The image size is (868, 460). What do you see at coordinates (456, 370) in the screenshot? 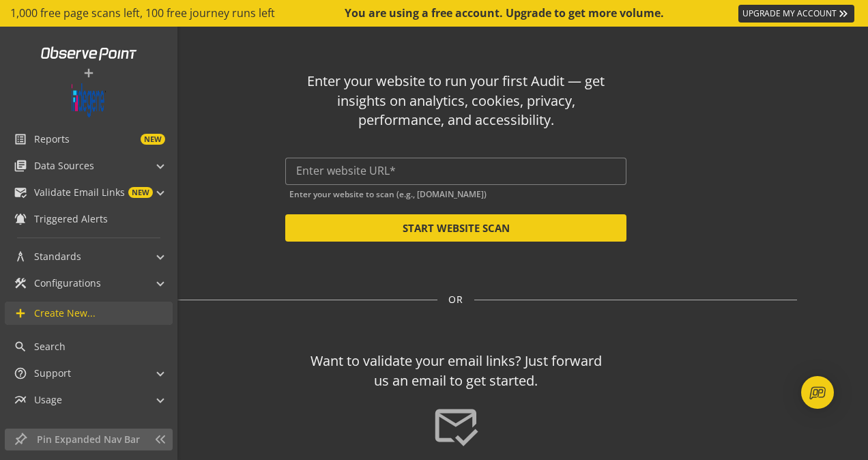
I see `div: Want to validate your email links? Just forward us an email to get started.` at bounding box center [456, 370].